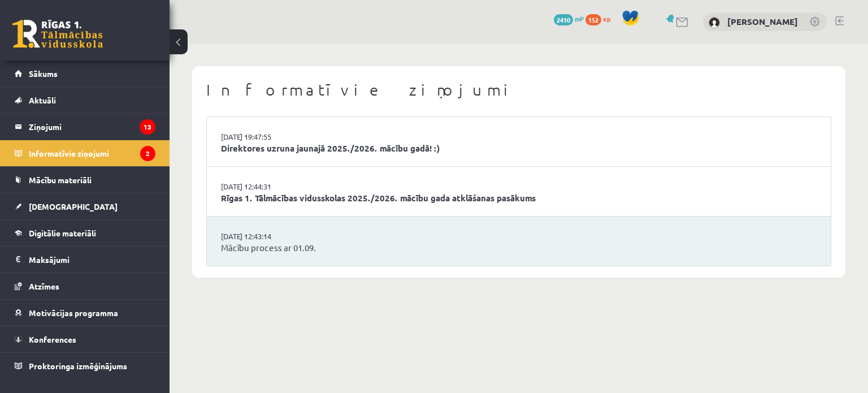  What do you see at coordinates (85, 340) in the screenshot?
I see `a: Konferences` at bounding box center [85, 340].